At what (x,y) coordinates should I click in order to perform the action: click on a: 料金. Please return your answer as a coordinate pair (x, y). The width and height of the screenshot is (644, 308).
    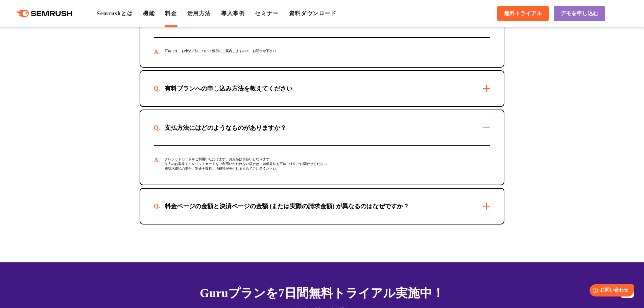
    Looking at the image, I should click on (171, 13).